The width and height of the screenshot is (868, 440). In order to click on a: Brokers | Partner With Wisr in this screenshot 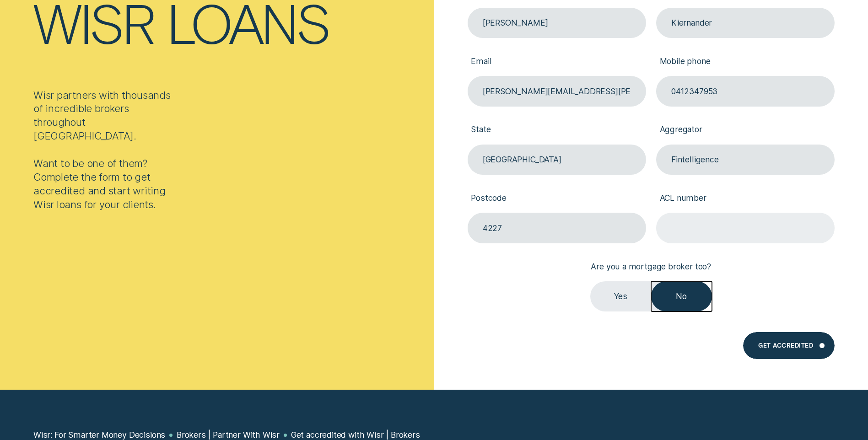, I will do `click(228, 435)`.